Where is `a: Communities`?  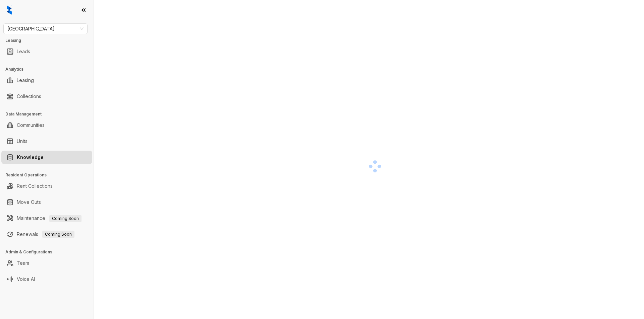 a: Communities is located at coordinates (30, 125).